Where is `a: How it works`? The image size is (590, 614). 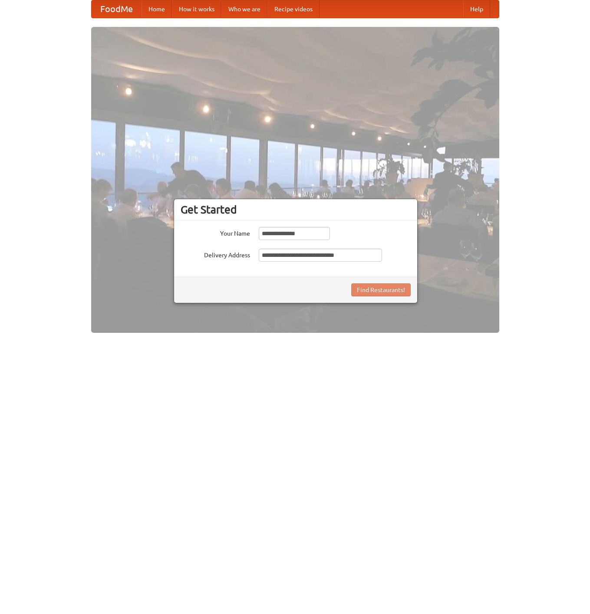 a: How it works is located at coordinates (197, 9).